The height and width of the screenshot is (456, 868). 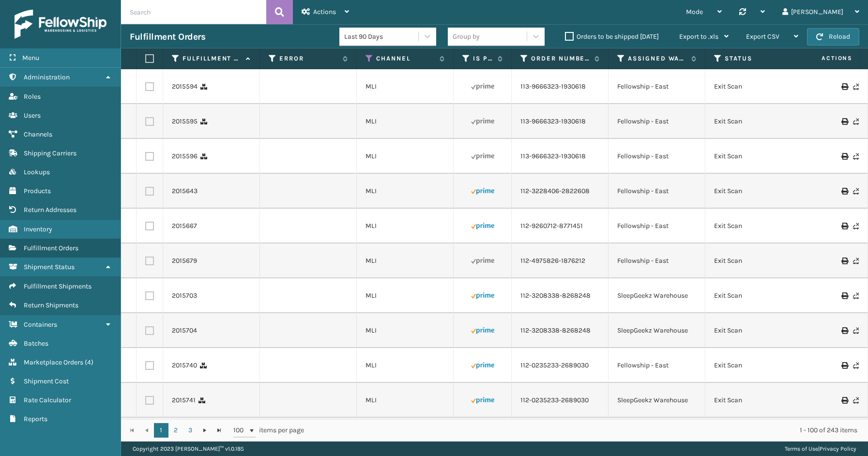 I want to click on span: Administration, so click(x=46, y=77).